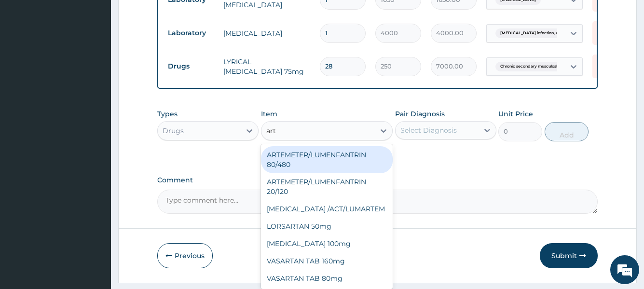 This screenshot has width=644, height=289. What do you see at coordinates (169, 16) in the screenshot?
I see `div: Minimize live chat window` at bounding box center [169, 16].